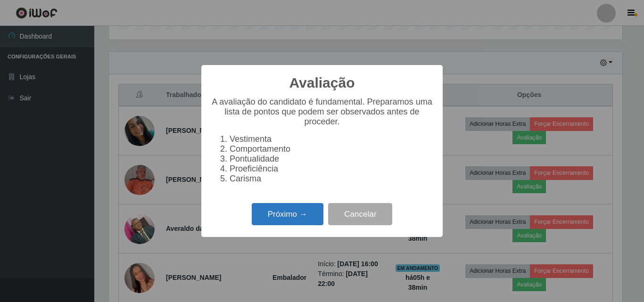  What do you see at coordinates (322, 83) in the screenshot?
I see `h2: Avaliação` at bounding box center [322, 83].